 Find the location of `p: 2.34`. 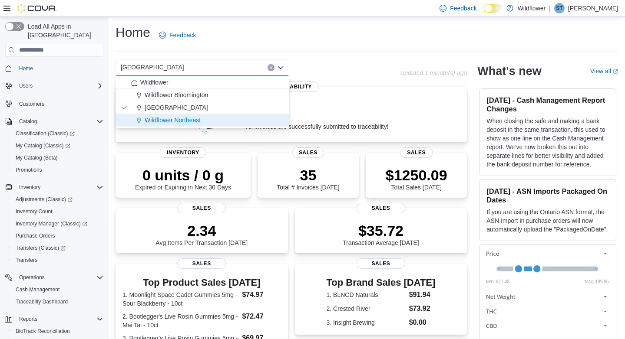

p: 2.34 is located at coordinates (201, 231).